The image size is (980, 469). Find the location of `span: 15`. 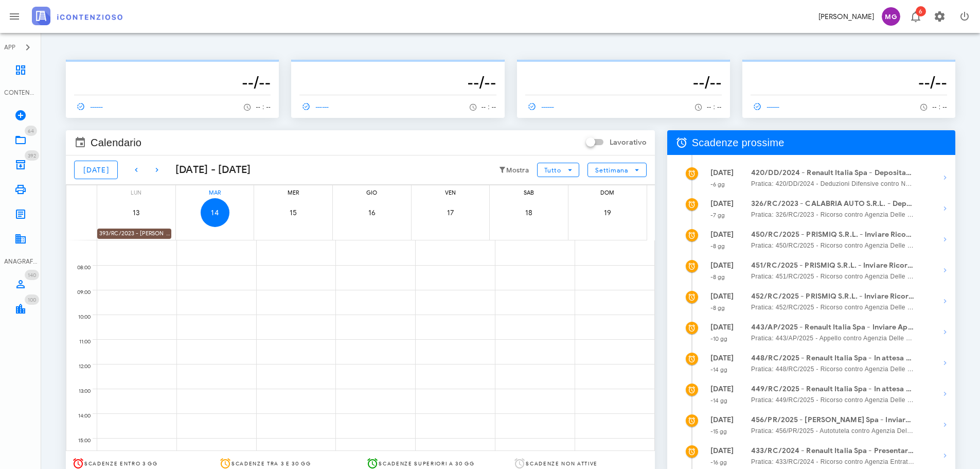

span: 15 is located at coordinates (293, 213).